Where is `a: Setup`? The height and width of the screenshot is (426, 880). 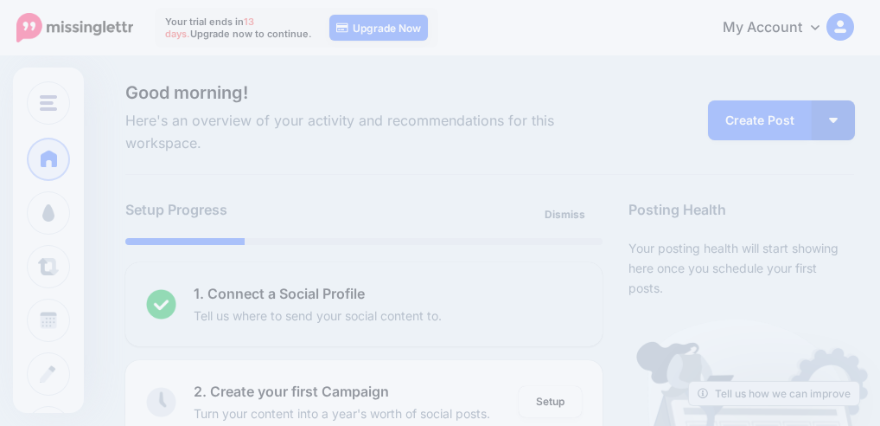
a: Setup is located at coordinates (550, 401).